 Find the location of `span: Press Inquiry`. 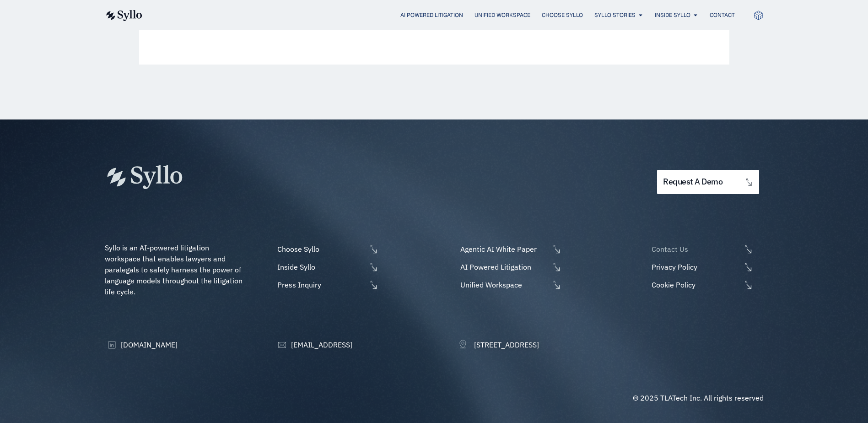

span: Press Inquiry is located at coordinates (320, 285).